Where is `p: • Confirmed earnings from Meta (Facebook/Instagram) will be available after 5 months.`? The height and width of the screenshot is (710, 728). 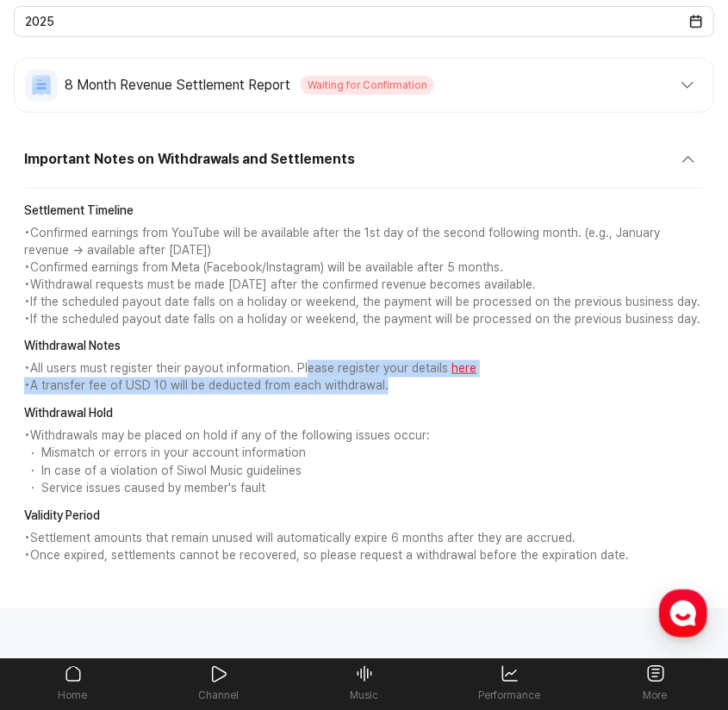 p: • Confirmed earnings from Meta (Facebook/Instagram) will be available after 5 months. is located at coordinates (363, 268).